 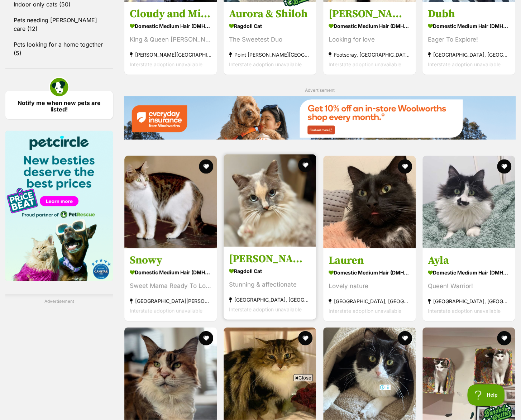 What do you see at coordinates (469, 260) in the screenshot?
I see `h3: Ayla` at bounding box center [469, 260].